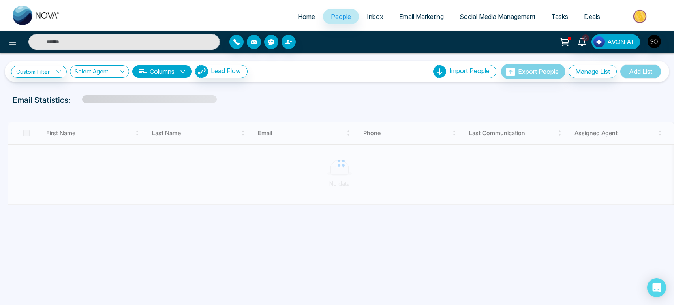 This screenshot has height=305, width=674. What do you see at coordinates (560, 17) in the screenshot?
I see `a: Tasks` at bounding box center [560, 17].